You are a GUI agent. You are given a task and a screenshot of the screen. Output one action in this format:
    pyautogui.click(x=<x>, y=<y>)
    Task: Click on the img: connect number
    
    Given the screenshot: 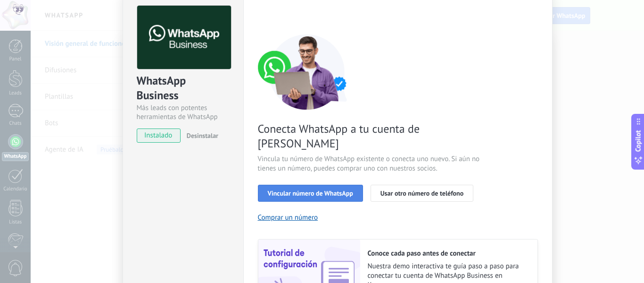 What is the action you would take?
    pyautogui.click(x=307, y=71)
    